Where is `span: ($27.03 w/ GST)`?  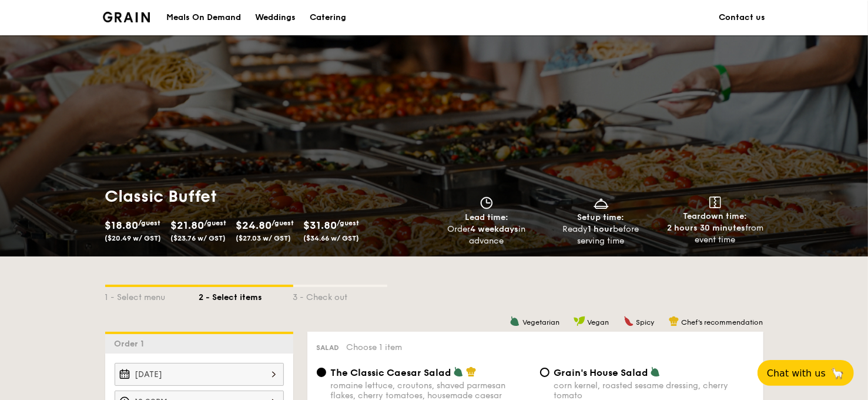
span: ($27.03 w/ GST) is located at coordinates (264, 238).